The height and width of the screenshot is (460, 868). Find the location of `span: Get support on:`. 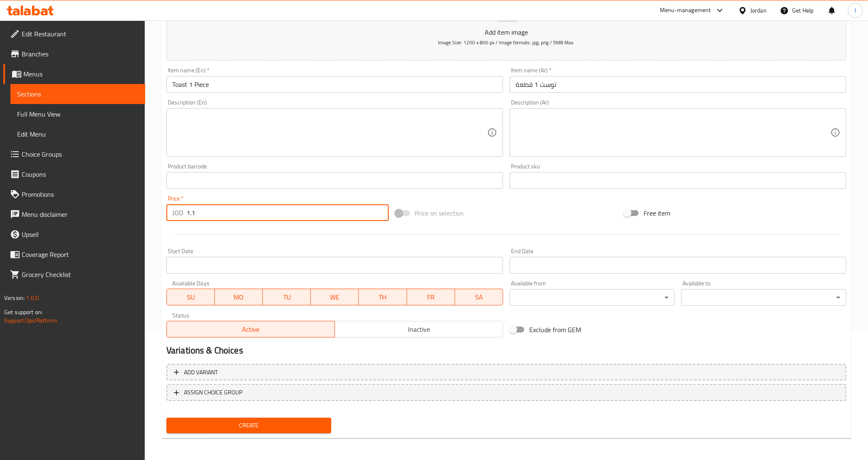

span: Get support on: is located at coordinates (24, 312).